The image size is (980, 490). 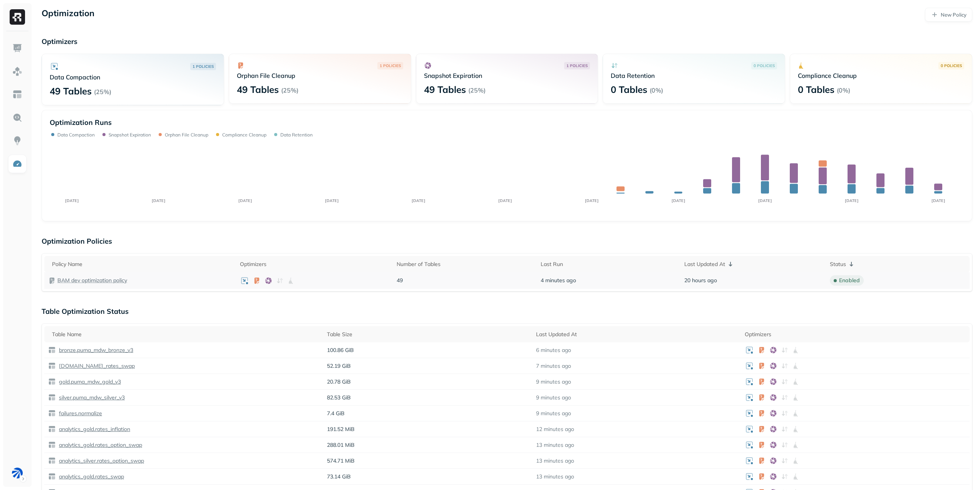 I want to click on p: Snapshot Expiration, so click(x=507, y=76).